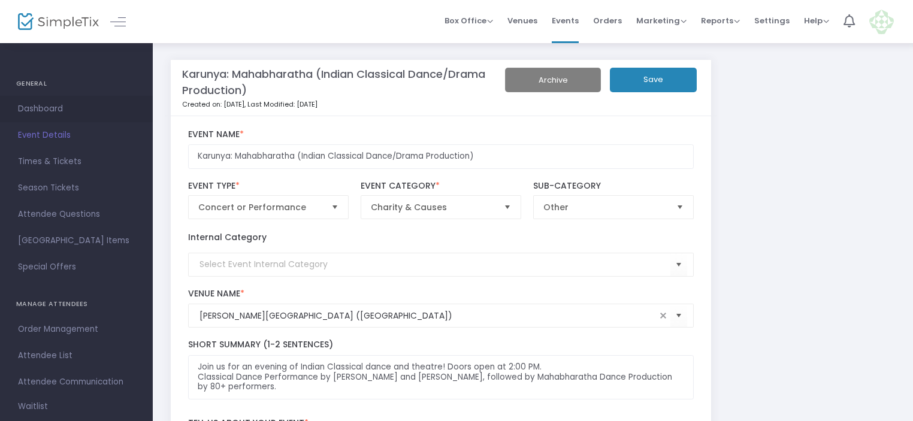 This screenshot has height=421, width=913. What do you see at coordinates (608, 20) in the screenshot?
I see `span: Orders` at bounding box center [608, 20].